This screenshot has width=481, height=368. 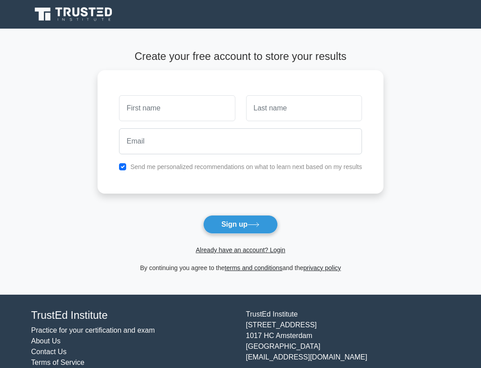 I want to click on h4: Create your free account to store your results, so click(x=240, y=56).